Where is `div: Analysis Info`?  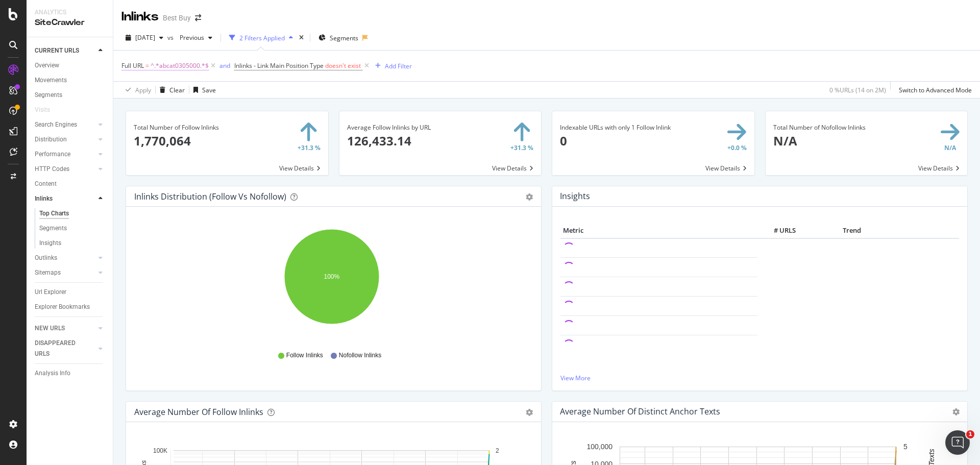
div: Analysis Info is located at coordinates (53, 373).